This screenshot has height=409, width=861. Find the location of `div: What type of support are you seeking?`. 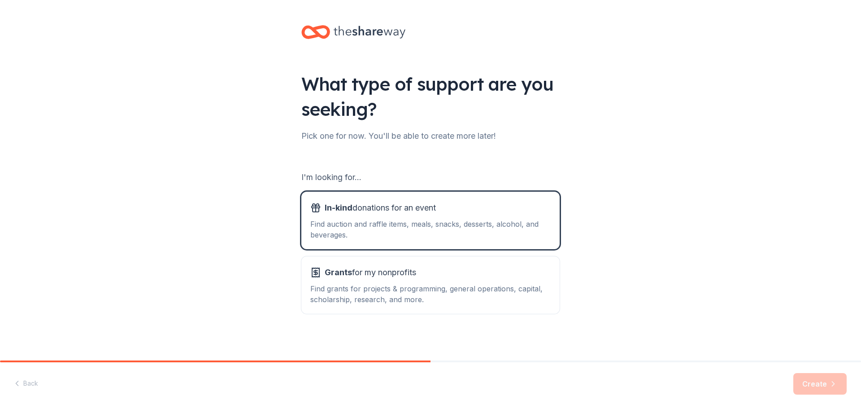

div: What type of support are you seeking? is located at coordinates (431, 96).